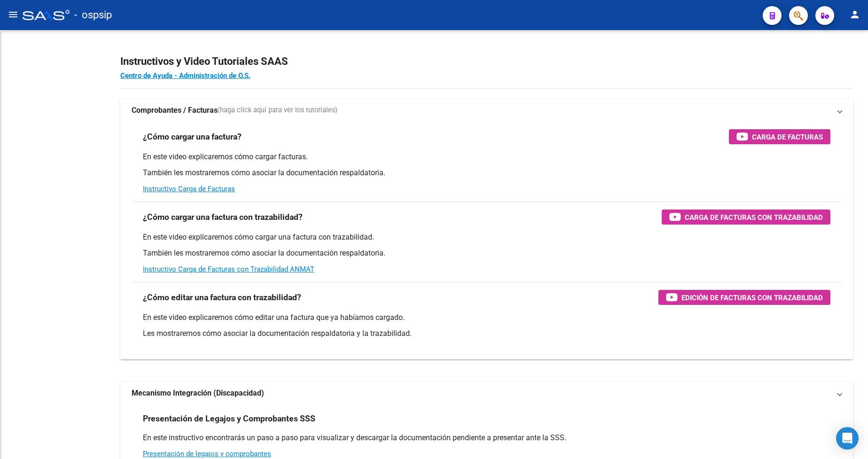 The height and width of the screenshot is (459, 868). Describe the element at coordinates (487, 393) in the screenshot. I see `mat-expansion-panel-header: Mecanismo Integración (Discapacidad)` at that location.